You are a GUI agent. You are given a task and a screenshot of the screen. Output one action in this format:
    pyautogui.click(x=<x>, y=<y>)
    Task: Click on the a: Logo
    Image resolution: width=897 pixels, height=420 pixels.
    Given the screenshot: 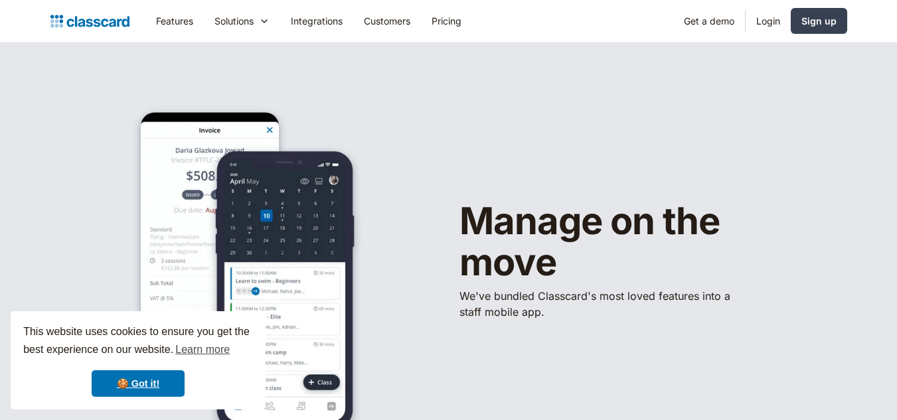 What is the action you would take?
    pyautogui.click(x=90, y=21)
    